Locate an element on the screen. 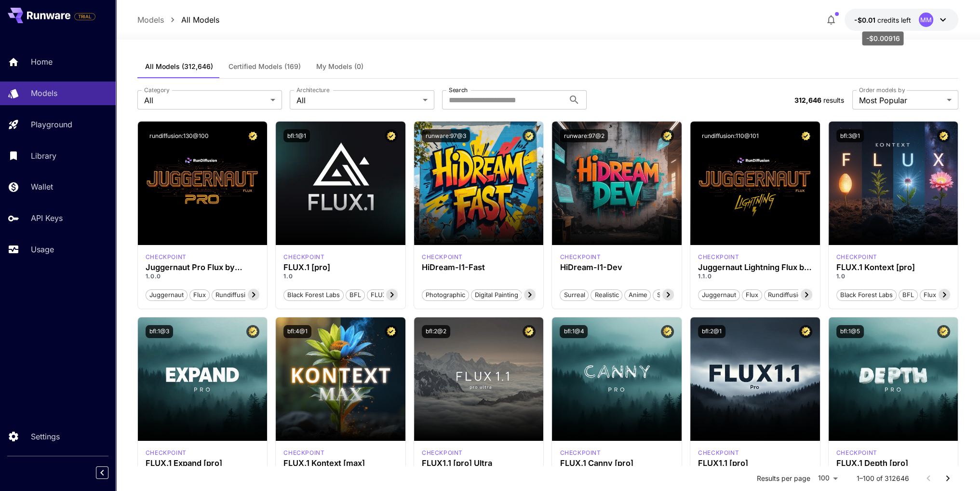  button: Stylized is located at coordinates (668, 294).